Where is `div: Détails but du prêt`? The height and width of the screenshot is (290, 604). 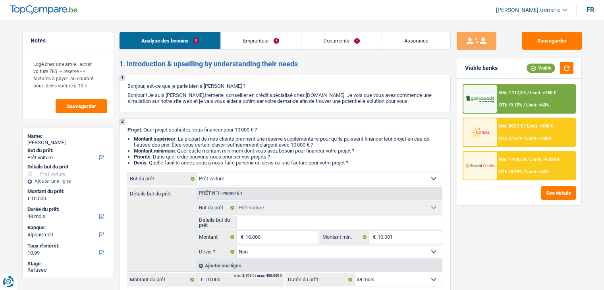 div: Détails but du prêt is located at coordinates (68, 167).